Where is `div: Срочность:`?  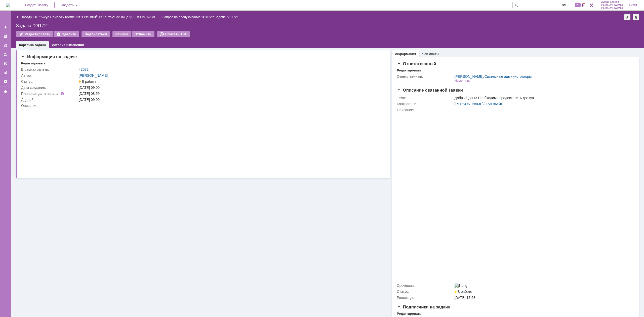 div: Срочность: is located at coordinates (425, 286).